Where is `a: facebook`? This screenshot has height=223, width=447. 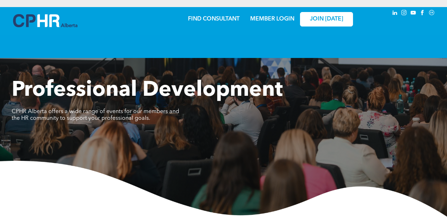 a: facebook is located at coordinates (422, 13).